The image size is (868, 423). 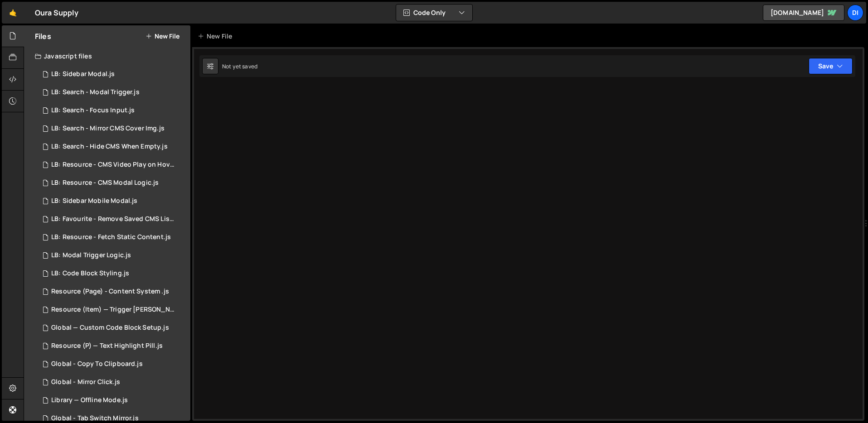 I want to click on div: Oura Supply, so click(x=56, y=13).